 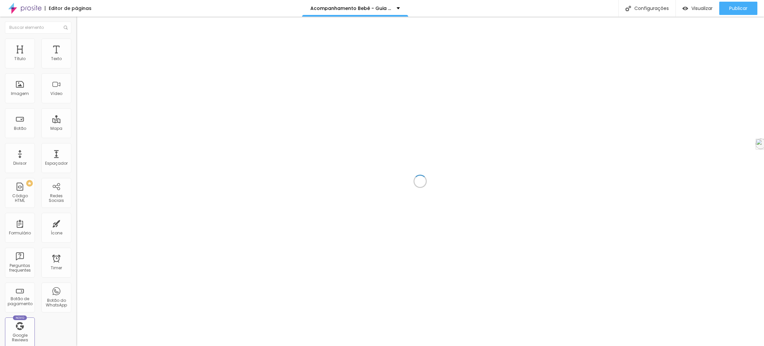 I want to click on div: Título, so click(x=20, y=59).